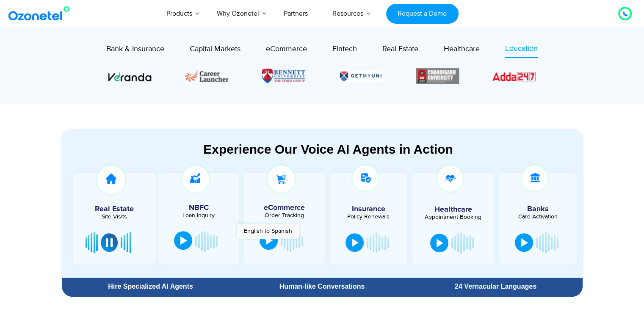 Image resolution: width=644 pixels, height=309 pixels. I want to click on img: Picture77.png, so click(206, 75).